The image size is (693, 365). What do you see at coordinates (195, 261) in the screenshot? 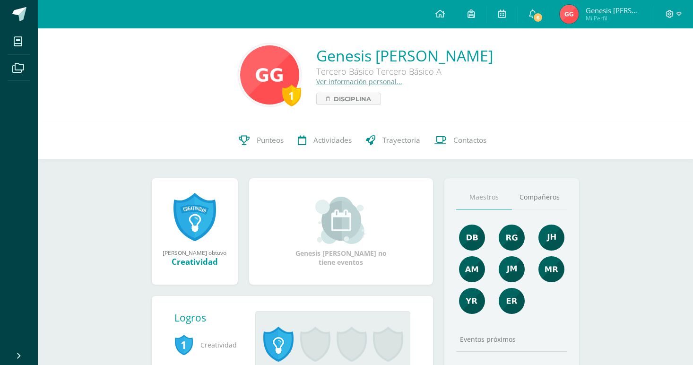
I see `div: Creatividad` at bounding box center [195, 261].